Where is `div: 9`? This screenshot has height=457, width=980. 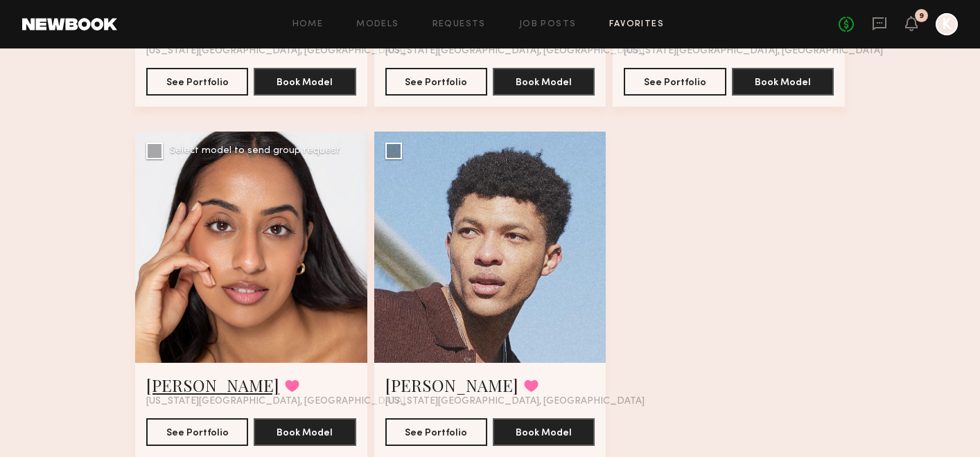 div: 9 is located at coordinates (922, 16).